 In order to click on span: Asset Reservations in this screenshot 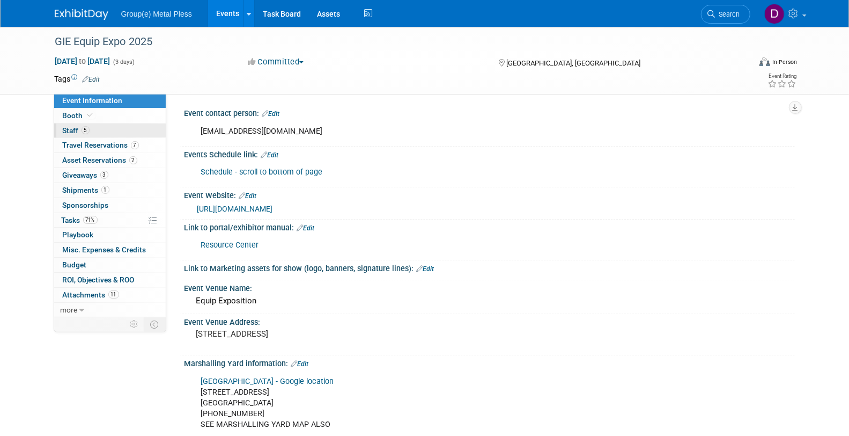, I will do `click(100, 160)`.